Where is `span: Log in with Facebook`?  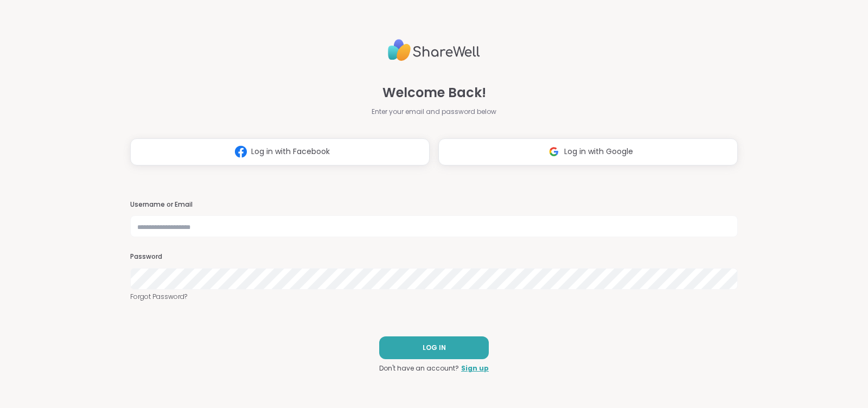 span: Log in with Facebook is located at coordinates (290, 151).